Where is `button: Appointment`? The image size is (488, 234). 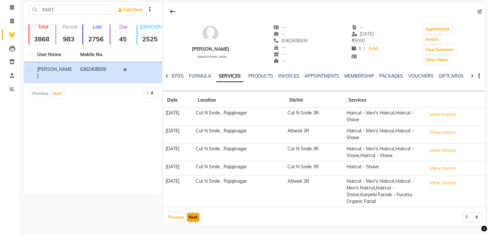
button: Appointment is located at coordinates (437, 29).